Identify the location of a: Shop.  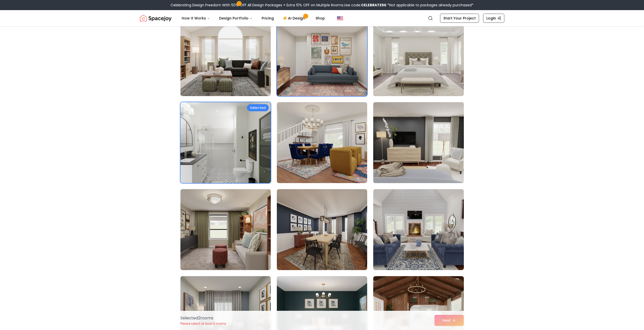
(320, 18).